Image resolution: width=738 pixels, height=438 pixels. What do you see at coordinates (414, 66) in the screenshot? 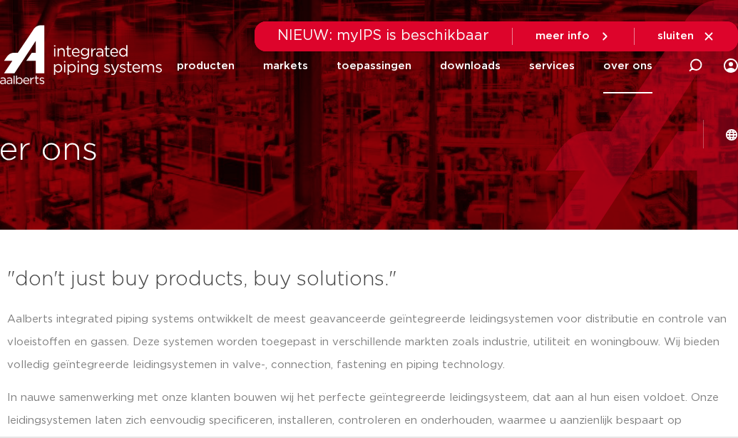
I see `nav: Menu` at bounding box center [414, 66].